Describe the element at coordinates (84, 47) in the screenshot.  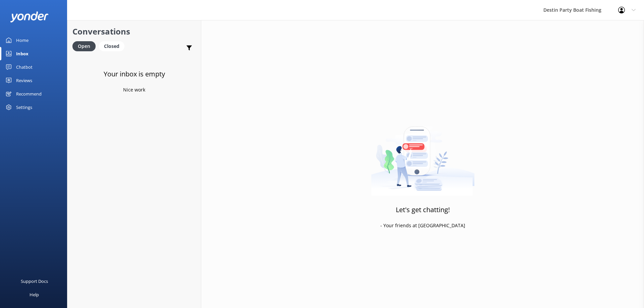
I see `div: Open` at that location.